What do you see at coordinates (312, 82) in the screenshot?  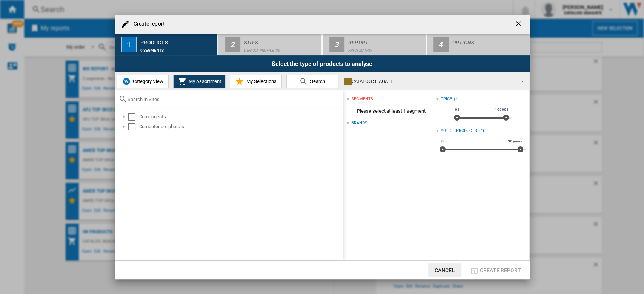 I see `button: Search` at bounding box center [312, 82].